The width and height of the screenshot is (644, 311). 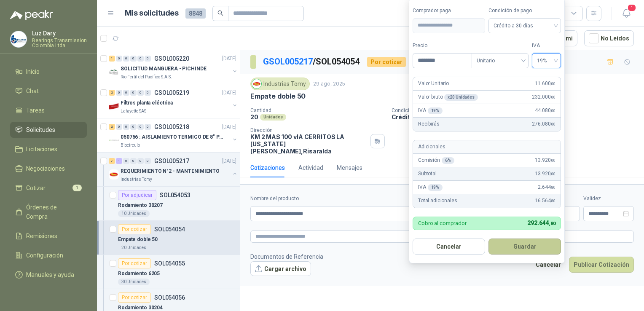 What do you see at coordinates (449, 247) in the screenshot?
I see `button: Cancelar` at bounding box center [449, 247].